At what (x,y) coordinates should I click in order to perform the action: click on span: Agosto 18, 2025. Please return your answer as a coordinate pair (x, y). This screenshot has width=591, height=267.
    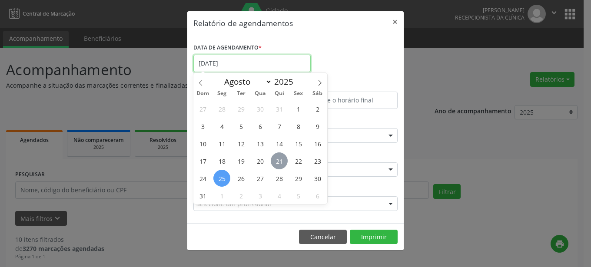
    Looking at the image, I should click on (222, 161).